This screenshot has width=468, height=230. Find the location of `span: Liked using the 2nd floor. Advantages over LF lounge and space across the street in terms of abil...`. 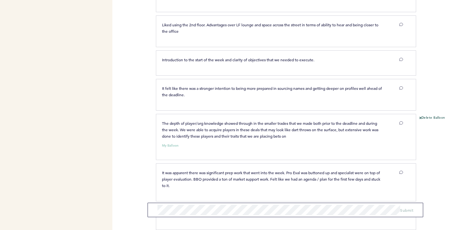

span: Liked using the 2nd floor. Advantages over LF lounge and space across the street in terms of abil... is located at coordinates (271, 28).